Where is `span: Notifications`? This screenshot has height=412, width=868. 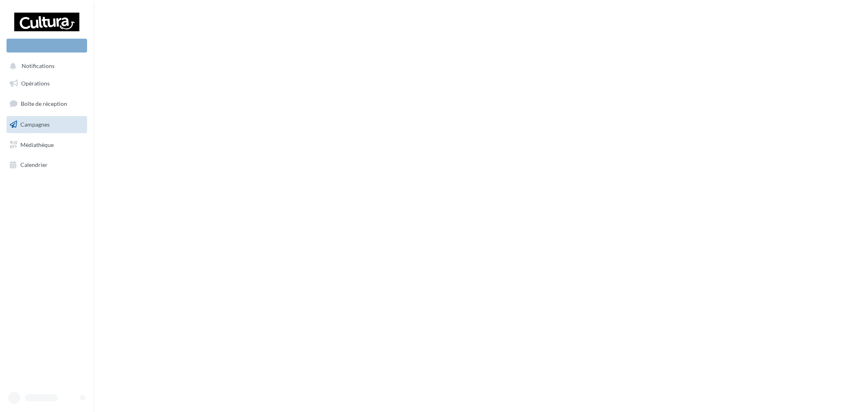 span: Notifications is located at coordinates (38, 66).